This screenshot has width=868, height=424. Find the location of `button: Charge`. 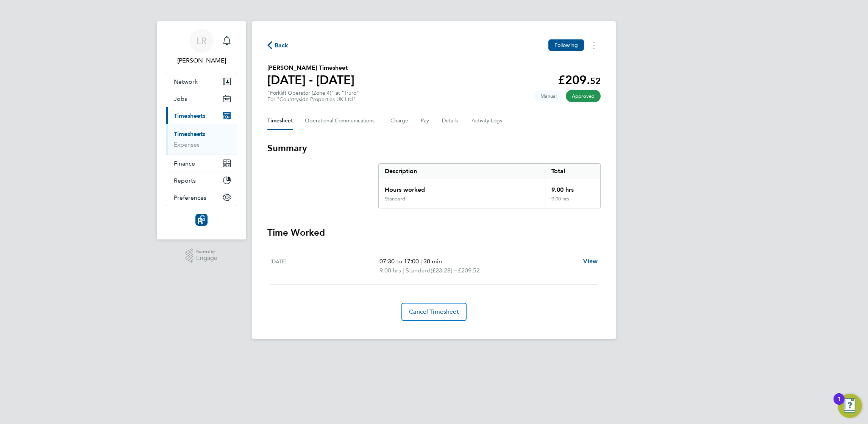

button: Charge is located at coordinates (399, 121).